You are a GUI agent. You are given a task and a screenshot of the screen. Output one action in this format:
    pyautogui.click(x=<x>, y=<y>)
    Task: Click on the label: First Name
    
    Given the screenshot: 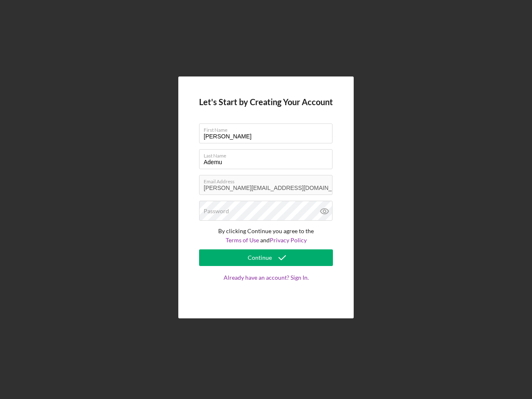 What is the action you would take?
    pyautogui.click(x=268, y=129)
    